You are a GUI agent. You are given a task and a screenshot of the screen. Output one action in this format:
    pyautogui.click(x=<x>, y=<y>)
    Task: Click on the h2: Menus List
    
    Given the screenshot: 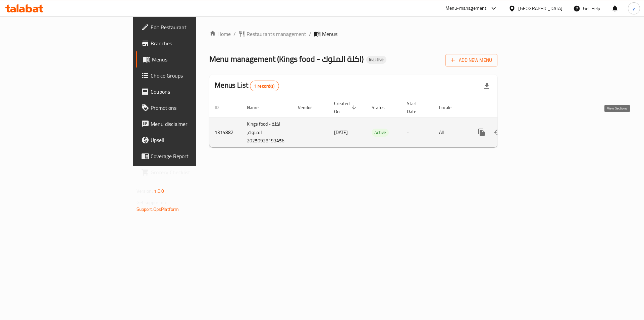 What is the action you would take?
    pyautogui.click(x=246, y=86)
    